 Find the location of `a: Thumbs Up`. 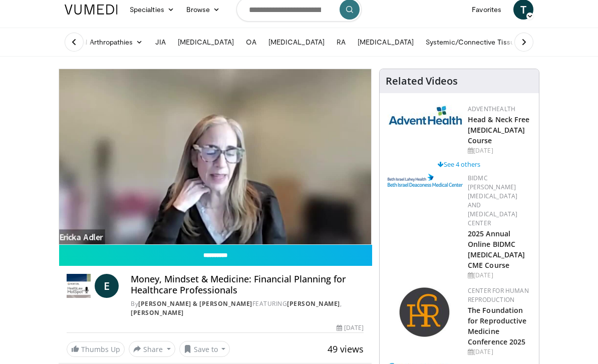

a: Thumbs Up is located at coordinates (95, 349).